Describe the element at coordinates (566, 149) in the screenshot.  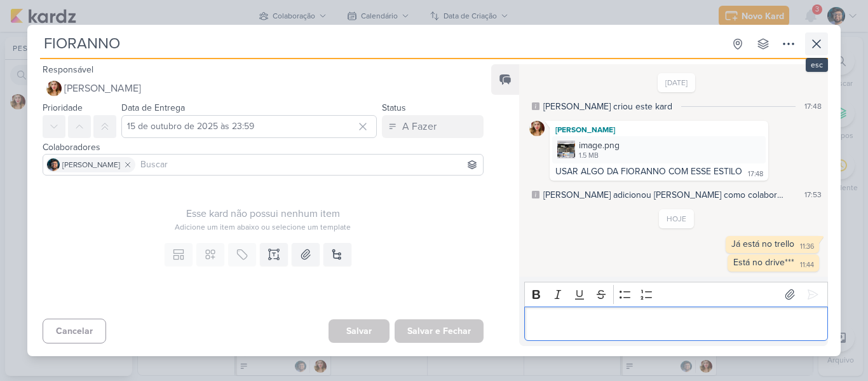
I see `img: I5pELo70oPht8gRyqDQIh8Of8CVXLgiD0LjFLoml.png` at that location.